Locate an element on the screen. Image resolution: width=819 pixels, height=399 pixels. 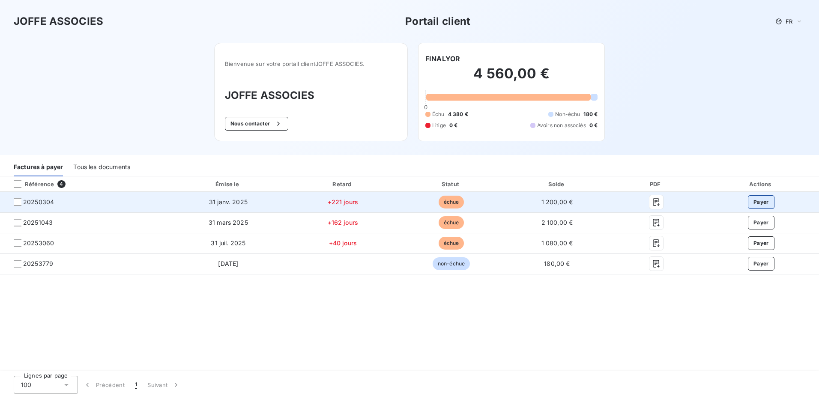
span: Avoirs non associés is located at coordinates (561, 125).